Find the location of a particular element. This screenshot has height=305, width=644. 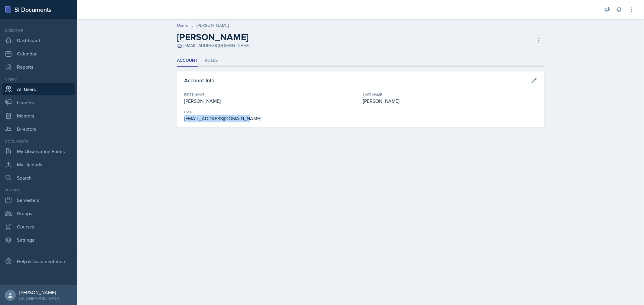

div: Help & Documentation is located at coordinates (39, 262).